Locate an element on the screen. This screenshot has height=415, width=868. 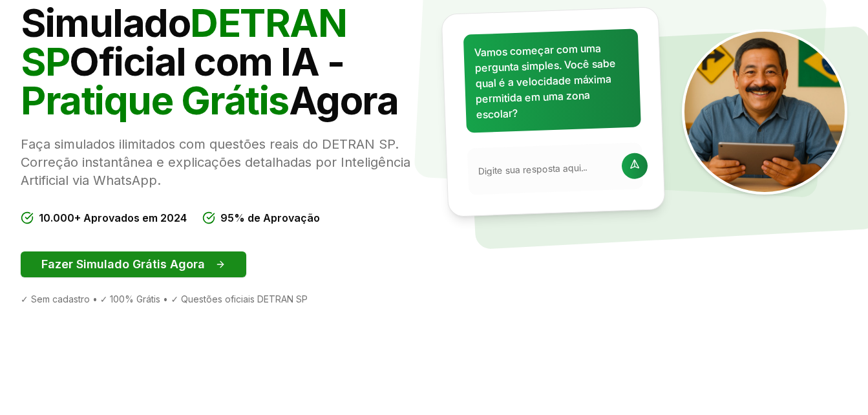
p: Vamos começar com uma pergunta simples. Você sabe qual é a velocidade máxima permitida em uma zon... is located at coordinates (552, 81).